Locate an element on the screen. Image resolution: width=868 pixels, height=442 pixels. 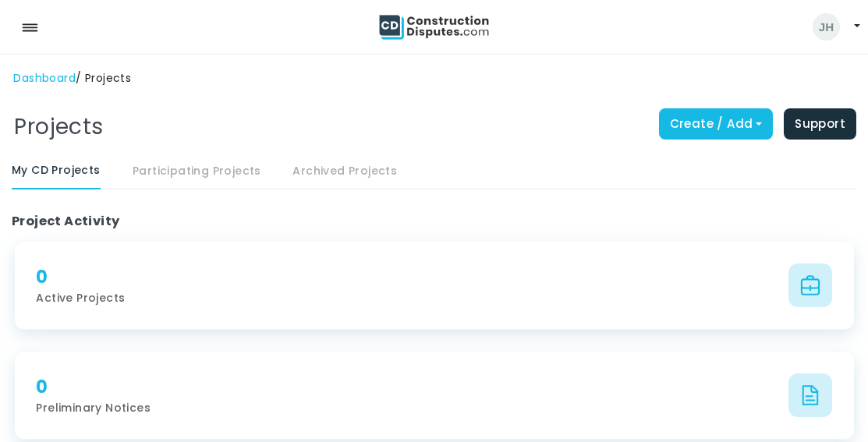
a: My CD Projects is located at coordinates (56, 176).